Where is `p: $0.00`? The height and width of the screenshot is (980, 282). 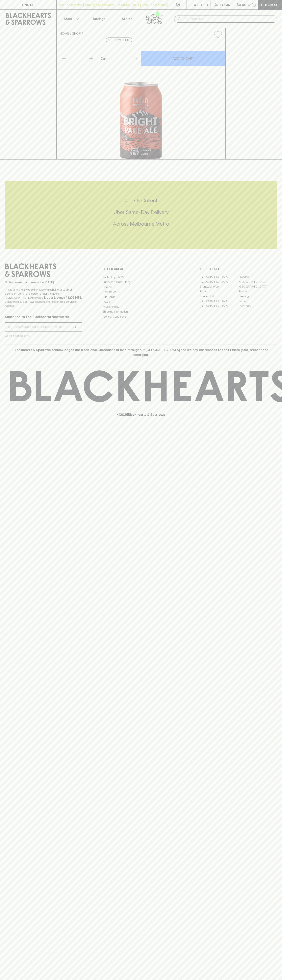
p: $0.00 is located at coordinates (241, 5).